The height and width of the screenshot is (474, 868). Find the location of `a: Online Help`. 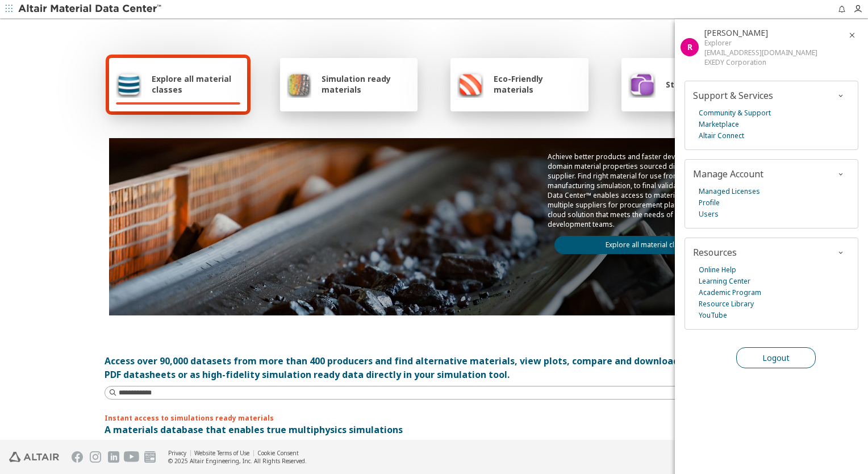

a: Online Help is located at coordinates (718, 270).